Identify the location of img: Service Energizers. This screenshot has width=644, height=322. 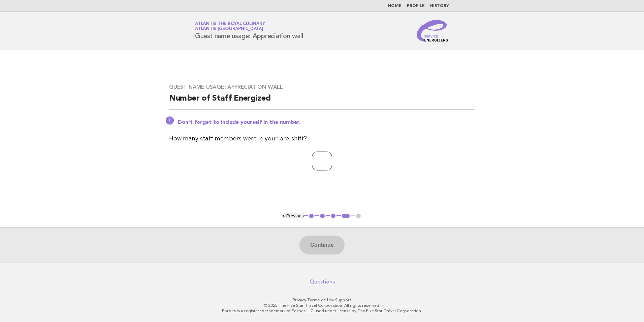
(433, 31).